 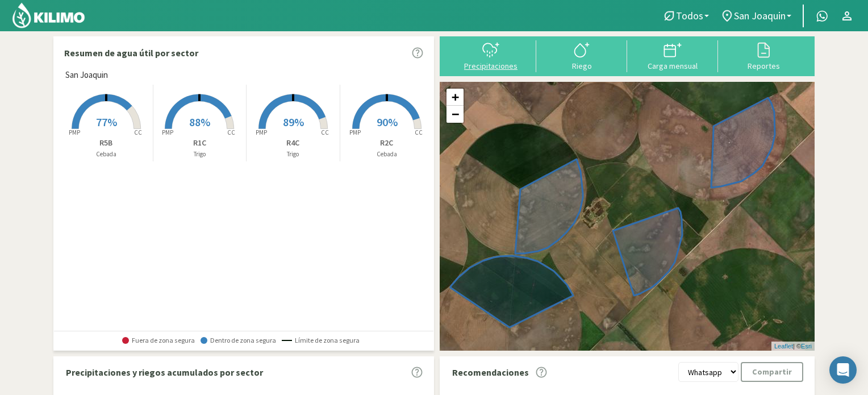 I want to click on div: Riego, so click(x=582, y=66).